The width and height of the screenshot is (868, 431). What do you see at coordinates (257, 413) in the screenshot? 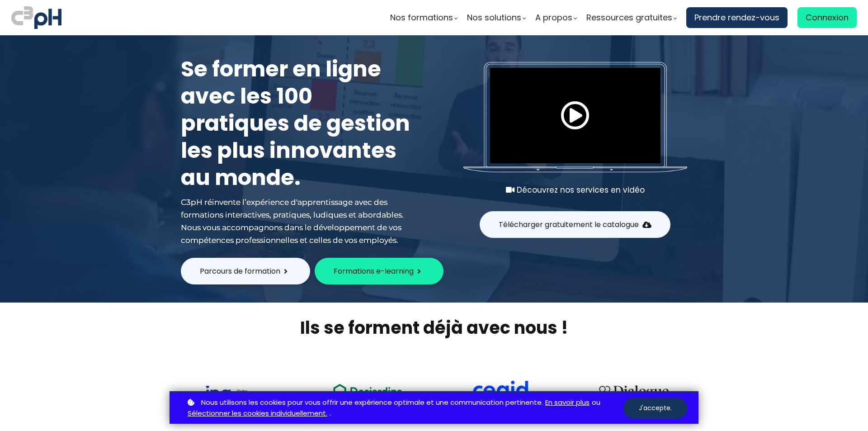
I see `a: Sélectionner les cookies individuellement.` at bounding box center [257, 413].